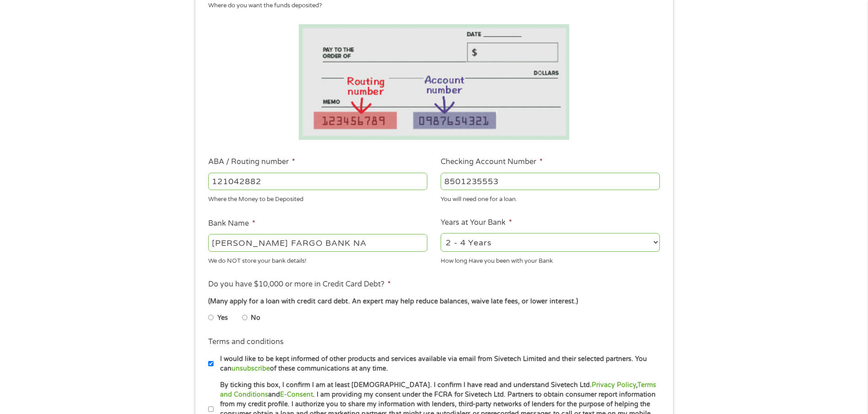 Image resolution: width=868 pixels, height=414 pixels. I want to click on div: Where the Money to be Deposited, so click(318, 198).